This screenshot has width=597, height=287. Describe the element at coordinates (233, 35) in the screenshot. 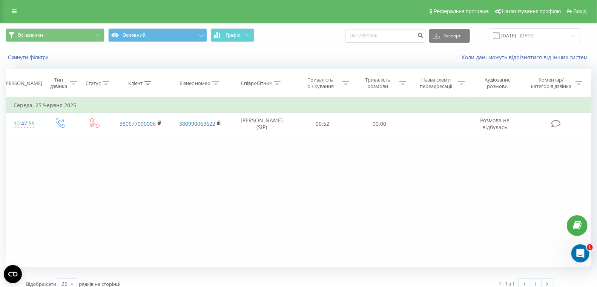

I see `span: Графік` at that location.